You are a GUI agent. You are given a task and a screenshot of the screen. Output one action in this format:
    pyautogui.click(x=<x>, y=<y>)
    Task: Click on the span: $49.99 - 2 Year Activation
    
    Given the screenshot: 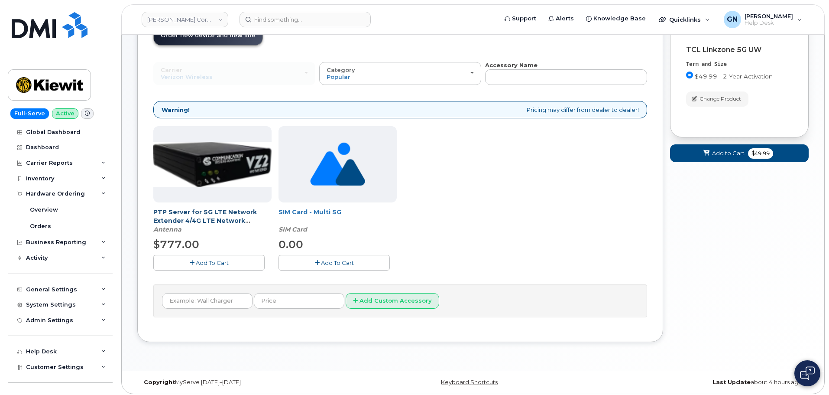 What is the action you would take?
    pyautogui.click(x=734, y=76)
    